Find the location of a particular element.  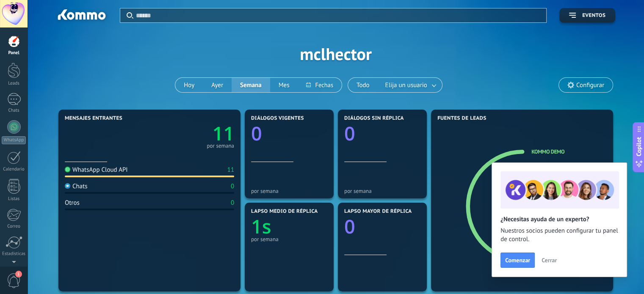

button: Elija un usuario is located at coordinates (410, 85).